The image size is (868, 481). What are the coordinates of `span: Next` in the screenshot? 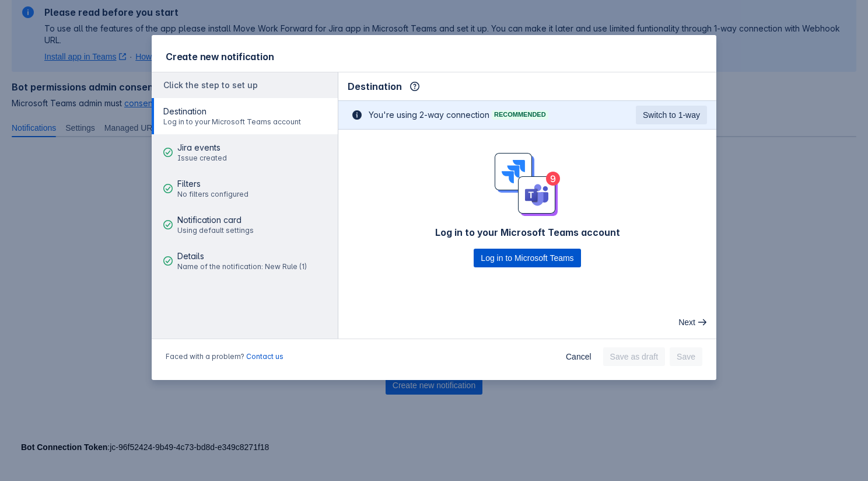 It's located at (687, 322).